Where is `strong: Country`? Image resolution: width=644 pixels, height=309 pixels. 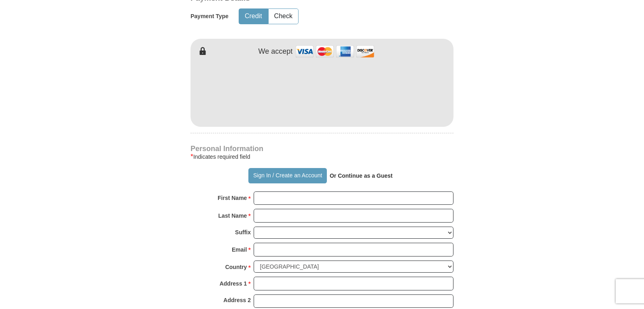
strong: Country is located at coordinates (236, 267).